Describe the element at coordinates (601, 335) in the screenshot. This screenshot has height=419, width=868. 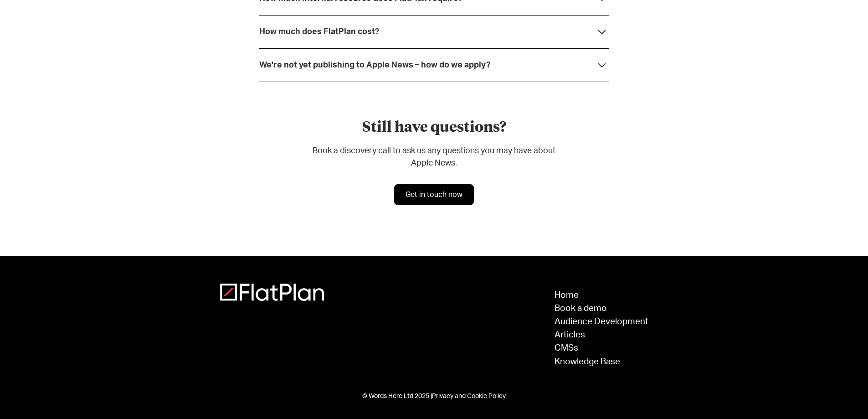
I see `a: Articles` at that location.